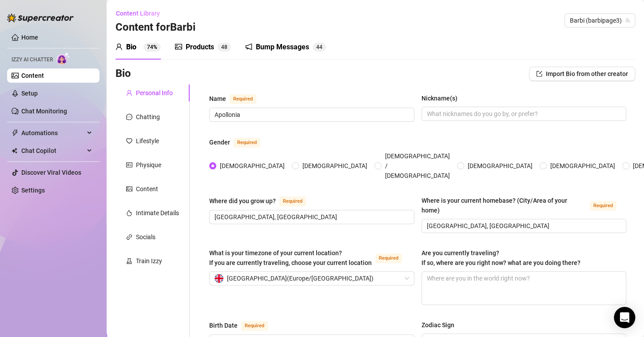 This screenshot has height=337, width=644. Describe the element at coordinates (44, 111) in the screenshot. I see `a: Chat Monitoring` at that location.